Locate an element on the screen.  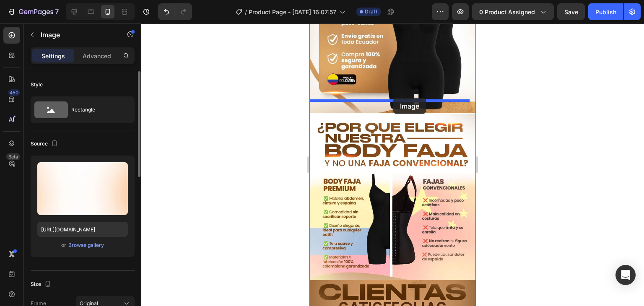
img: preview-image is located at coordinates (83, 188).